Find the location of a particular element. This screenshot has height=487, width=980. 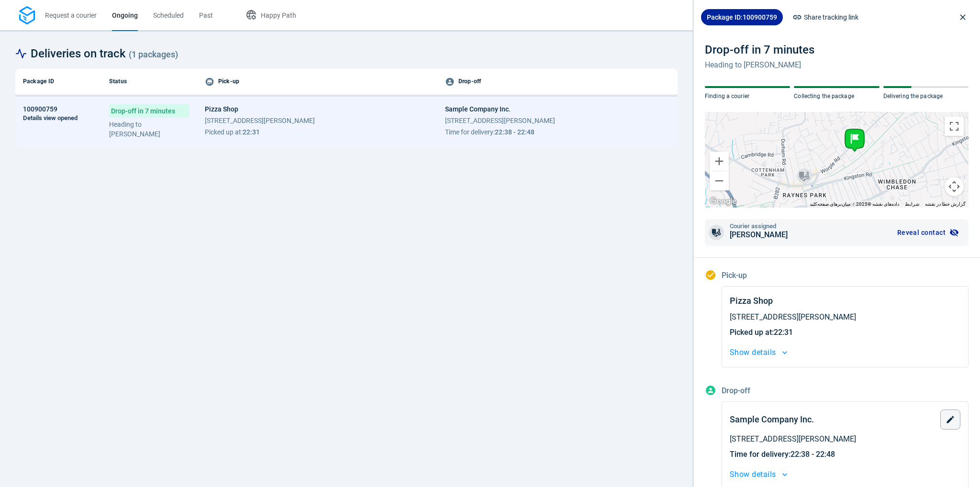

button: close drawer is located at coordinates (962, 17).